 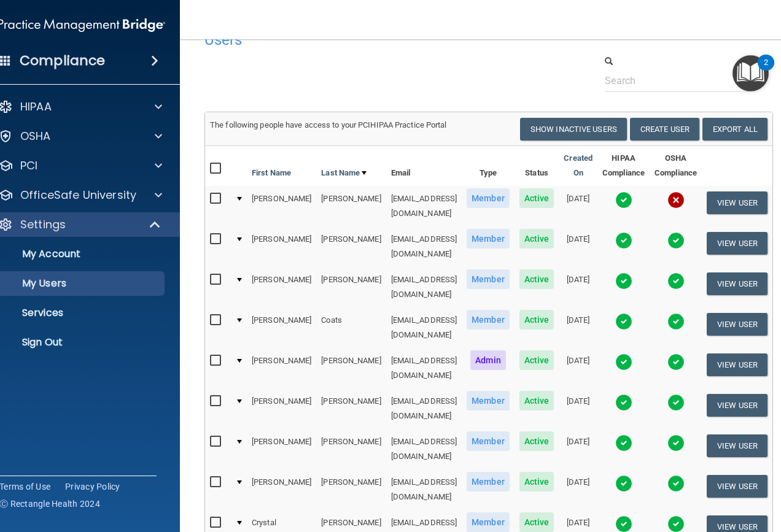 What do you see at coordinates (677, 80) in the screenshot?
I see `input: Search` at bounding box center [677, 80].